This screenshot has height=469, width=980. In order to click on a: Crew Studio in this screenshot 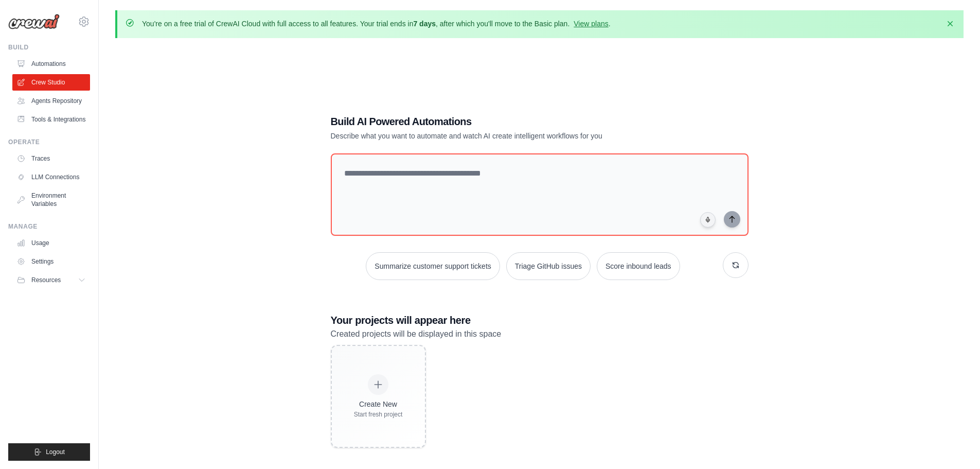, I will do `click(51, 83)`.